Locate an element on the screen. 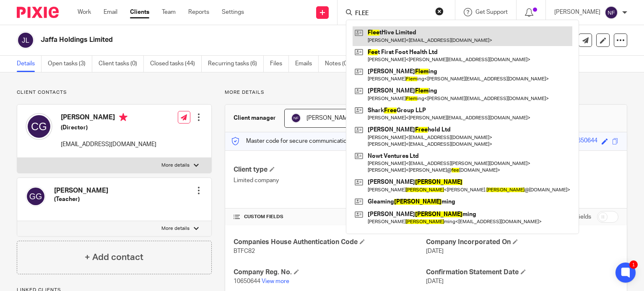 The image size is (644, 291). a: Notes (0) is located at coordinates (340, 63).